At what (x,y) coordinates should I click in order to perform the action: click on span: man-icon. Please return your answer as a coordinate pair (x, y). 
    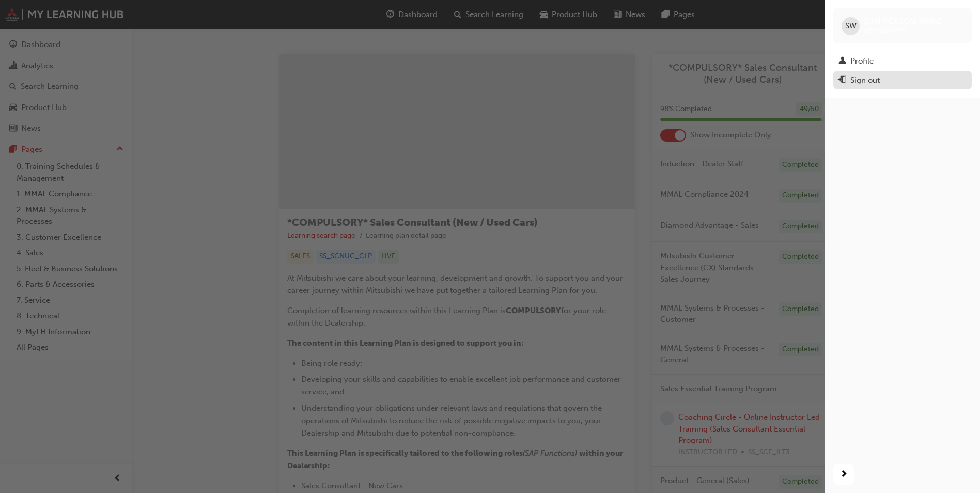
    Looking at the image, I should click on (842, 62).